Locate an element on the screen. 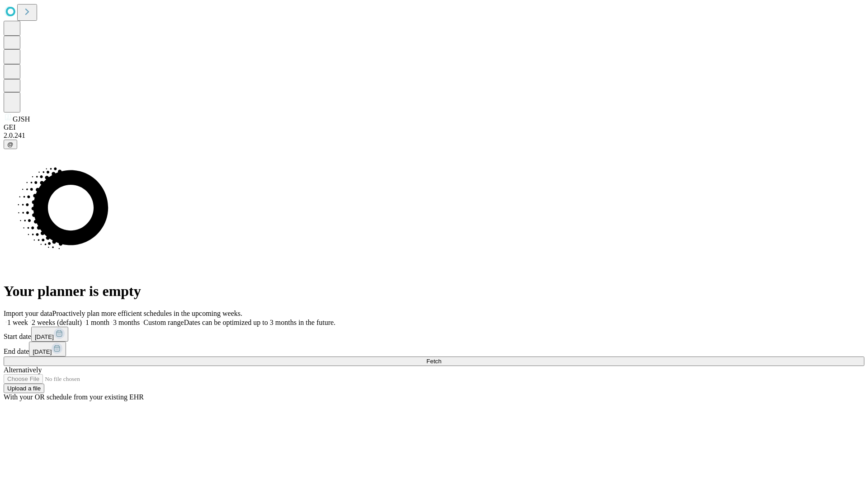 This screenshot has height=488, width=868. span: GJSH is located at coordinates (21, 119).